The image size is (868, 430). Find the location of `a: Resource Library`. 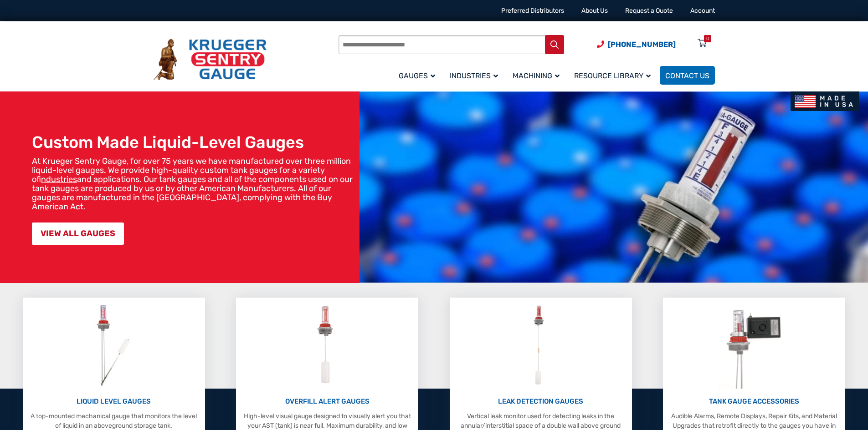

a: Resource Library is located at coordinates (614, 75).